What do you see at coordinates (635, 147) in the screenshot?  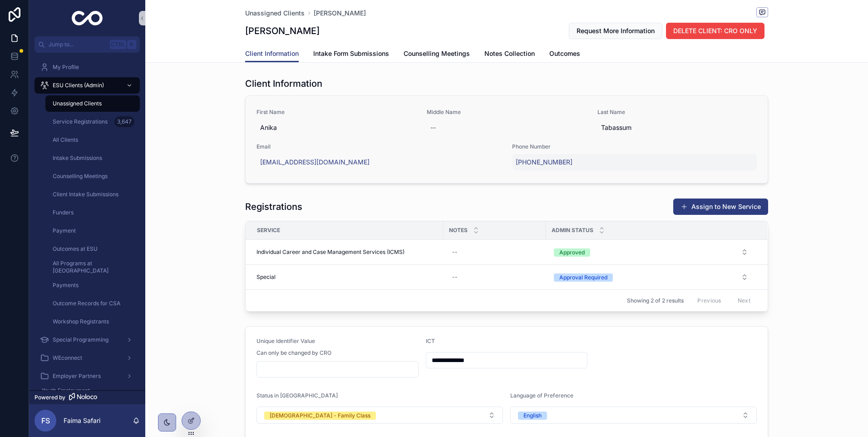 I see `span: Phone Number` at bounding box center [635, 147].